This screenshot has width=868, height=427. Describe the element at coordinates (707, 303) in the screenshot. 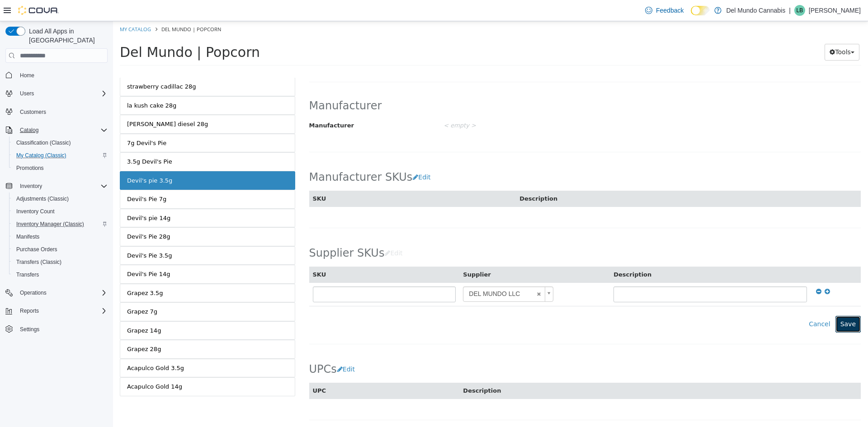

I see `button: Cancel` at that location.